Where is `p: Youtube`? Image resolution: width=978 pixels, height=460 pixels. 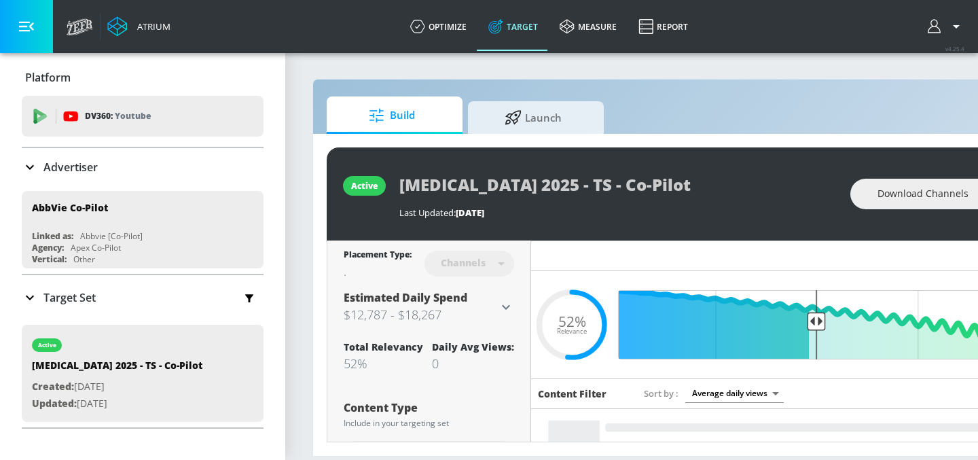 p: Youtube is located at coordinates (132, 115).